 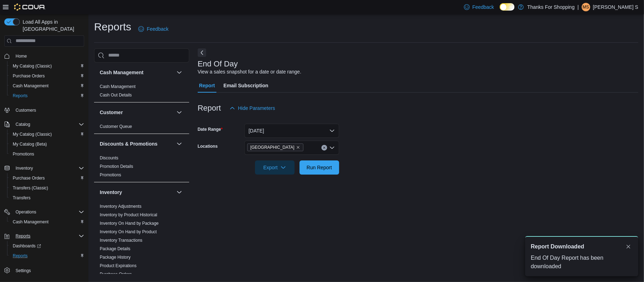 I want to click on span: Report, so click(x=207, y=85).